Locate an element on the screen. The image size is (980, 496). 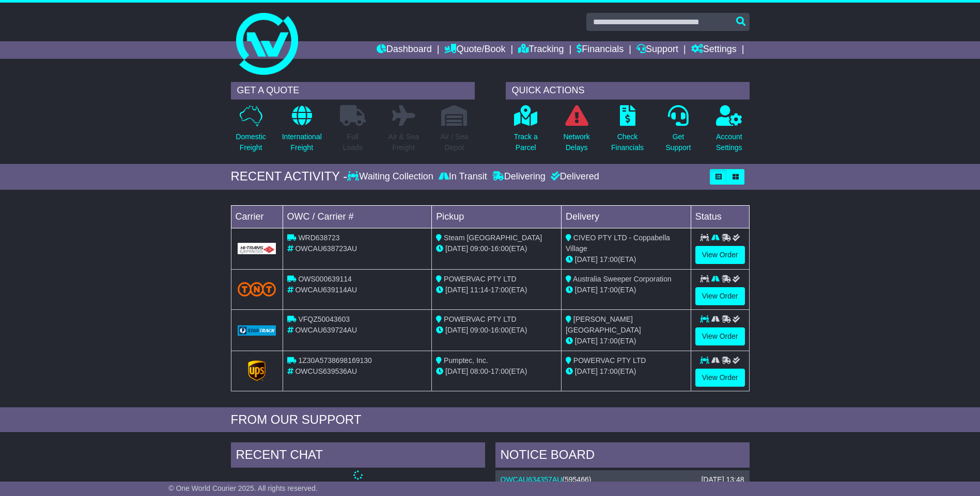
img: TNT_Domestic.png is located at coordinates (257, 289).